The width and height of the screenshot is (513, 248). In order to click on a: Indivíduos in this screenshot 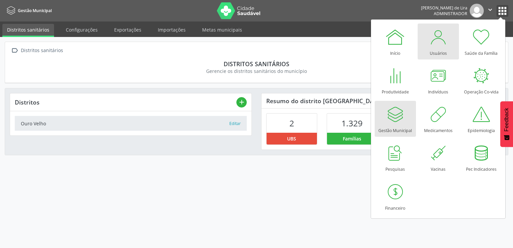, I will do `click(439, 80)`.